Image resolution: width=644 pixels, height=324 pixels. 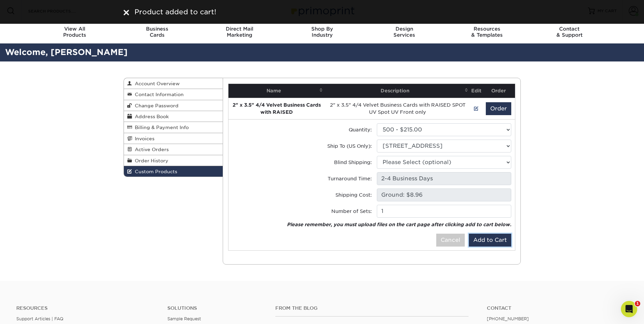 What do you see at coordinates (322, 32) in the screenshot?
I see `div: Industry` at bounding box center [322, 32].